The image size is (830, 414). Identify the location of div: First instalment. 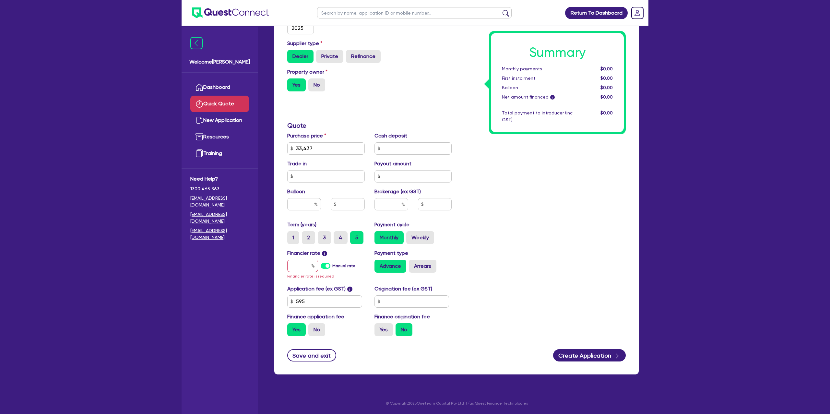
(537, 78).